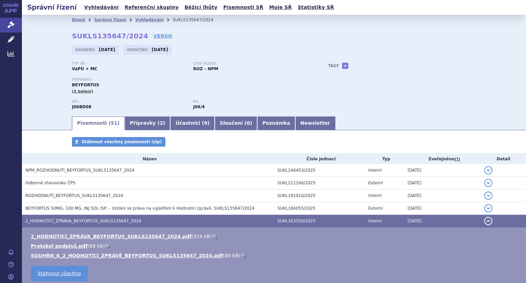 The width and height of the screenshot is (526, 283). I want to click on span: Ukončeno:, so click(138, 50).